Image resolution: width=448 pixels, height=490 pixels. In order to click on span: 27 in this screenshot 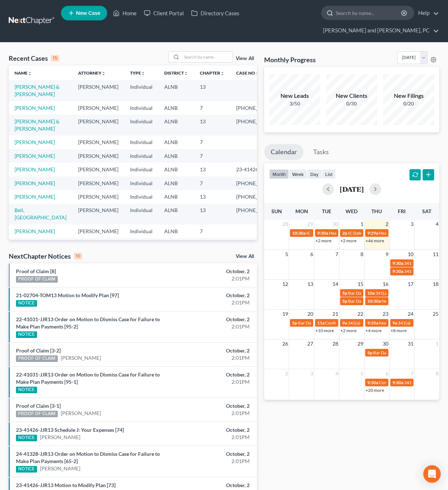, I will do `click(310, 343)`.